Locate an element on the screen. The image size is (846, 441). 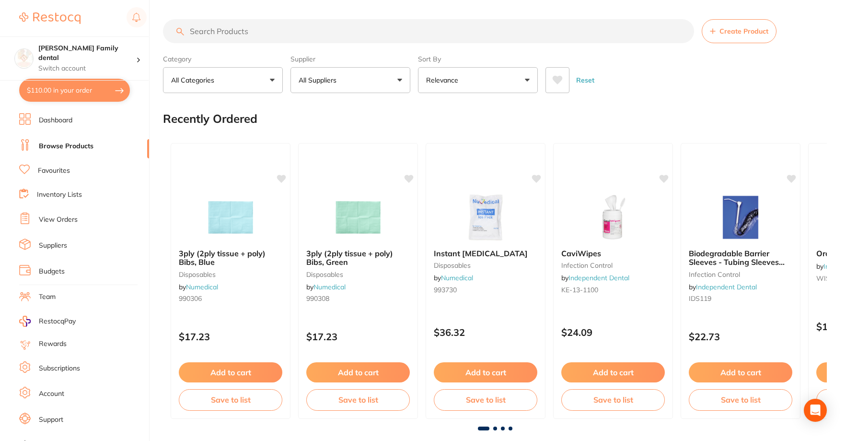
img: 3ply (2ply tissue + poly) Bibs, Blue is located at coordinates (231, 217).